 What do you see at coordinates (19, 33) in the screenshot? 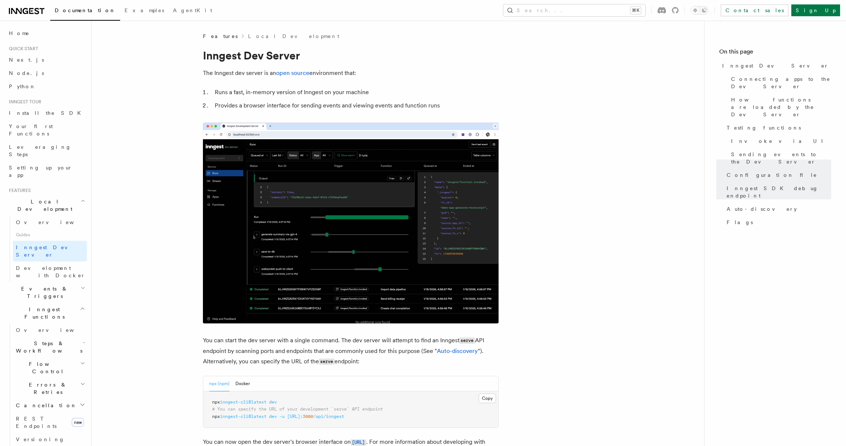
I see `span: Home` at bounding box center [19, 33].